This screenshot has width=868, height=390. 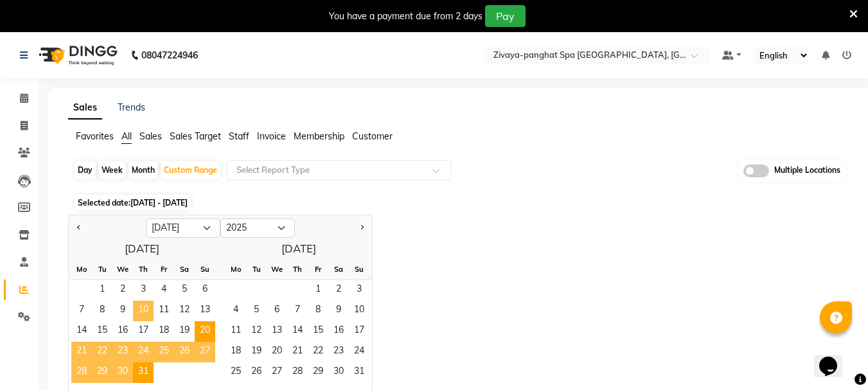 What do you see at coordinates (256, 331) in the screenshot?
I see `div: Tuesday, August 12, 2025` at bounding box center [256, 331].